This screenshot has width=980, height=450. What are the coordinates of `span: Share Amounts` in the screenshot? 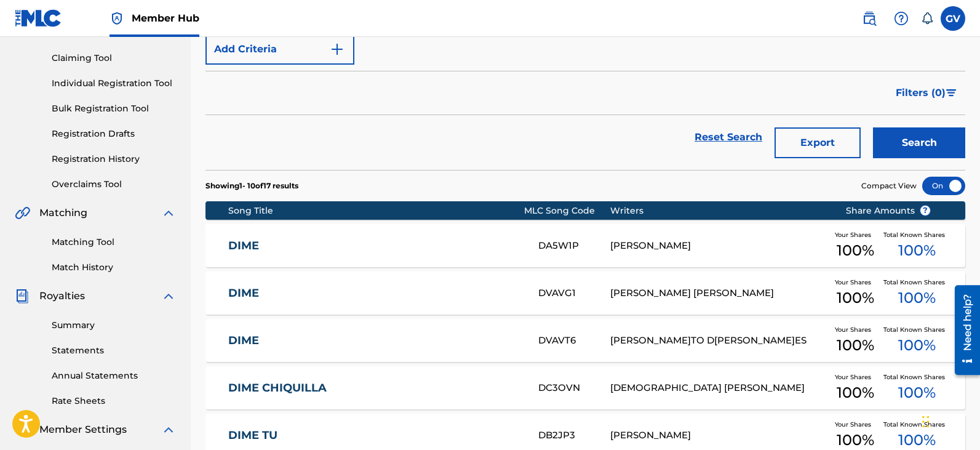 It's located at (888, 211).